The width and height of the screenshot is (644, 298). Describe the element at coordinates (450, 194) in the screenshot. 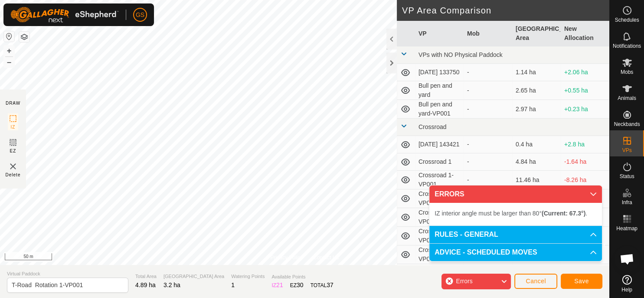

I see `span: ERRORS` at that location.